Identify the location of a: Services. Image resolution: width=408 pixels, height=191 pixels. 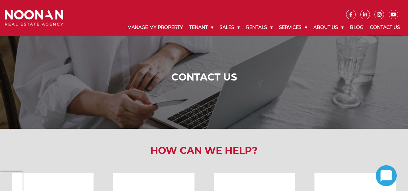
(293, 27).